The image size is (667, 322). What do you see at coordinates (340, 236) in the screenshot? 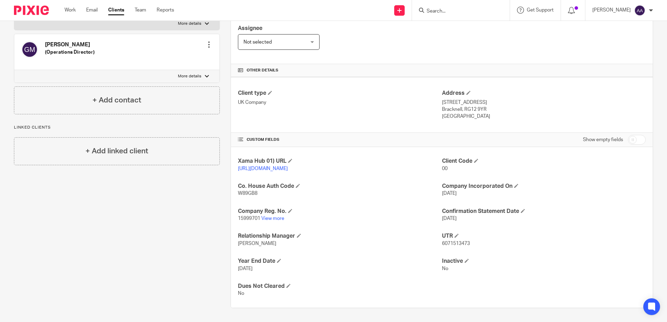
I see `h4: Relationship Manager` at bounding box center [340, 236].